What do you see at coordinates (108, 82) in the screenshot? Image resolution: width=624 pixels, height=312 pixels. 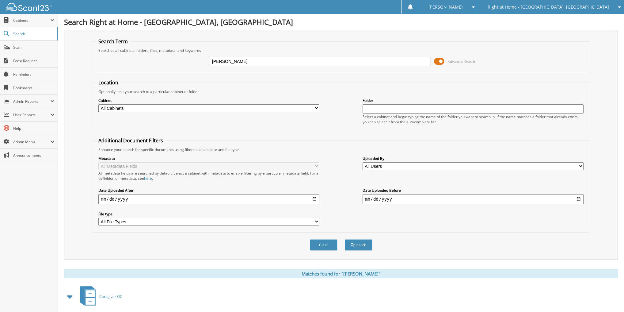 I see `legend: Location` at bounding box center [108, 82].